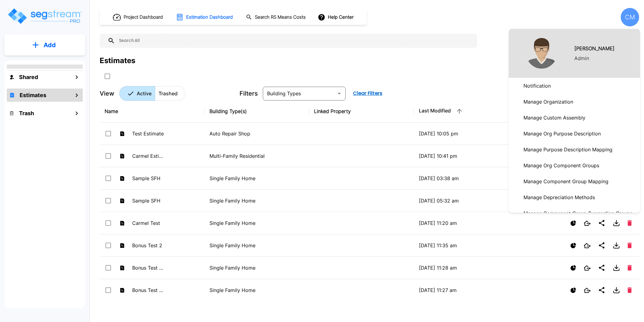 This screenshot has width=644, height=322. I want to click on p: Manage Org Component Groups, so click(562, 165).